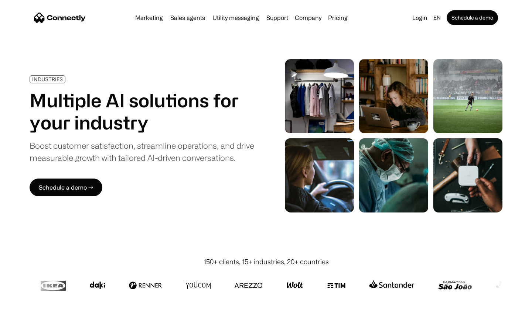 The width and height of the screenshot is (532, 332). I want to click on div: 150+ clients, 15+ industries, 20+ countries, so click(266, 262).